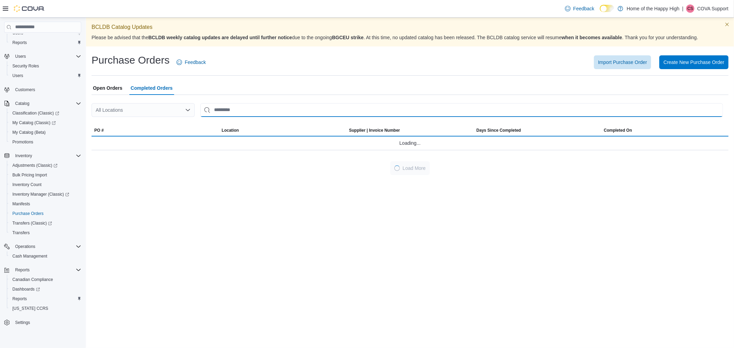 Image resolution: width=734 pixels, height=348 pixels. I want to click on a: Transfers (Classic), so click(32, 223).